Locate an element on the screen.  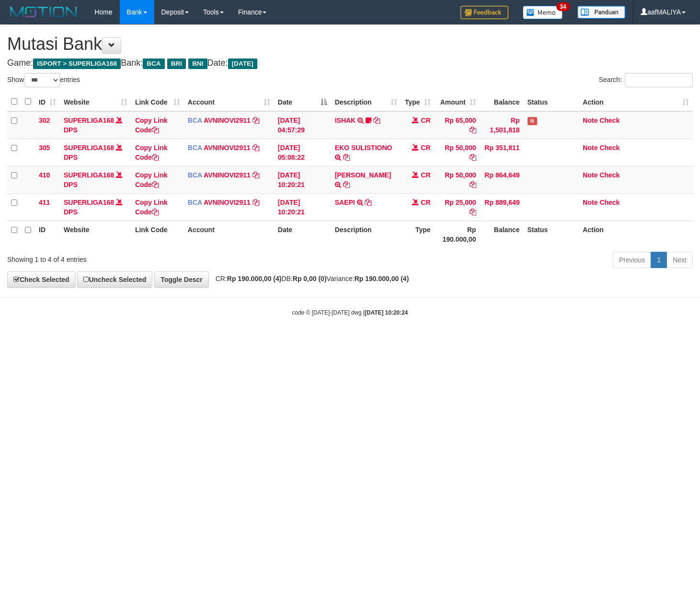
td: Rp 65,000 is located at coordinates (458, 125).